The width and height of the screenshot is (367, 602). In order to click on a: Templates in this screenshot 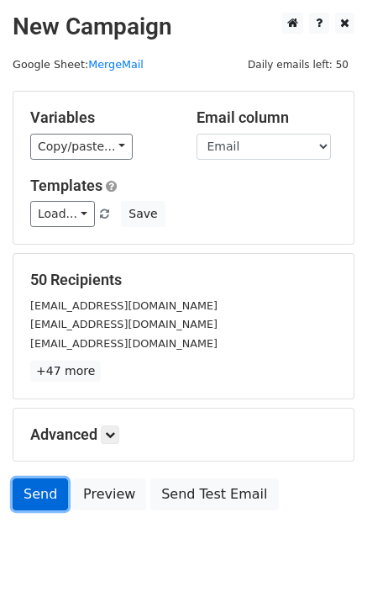, I will do `click(66, 185)`.